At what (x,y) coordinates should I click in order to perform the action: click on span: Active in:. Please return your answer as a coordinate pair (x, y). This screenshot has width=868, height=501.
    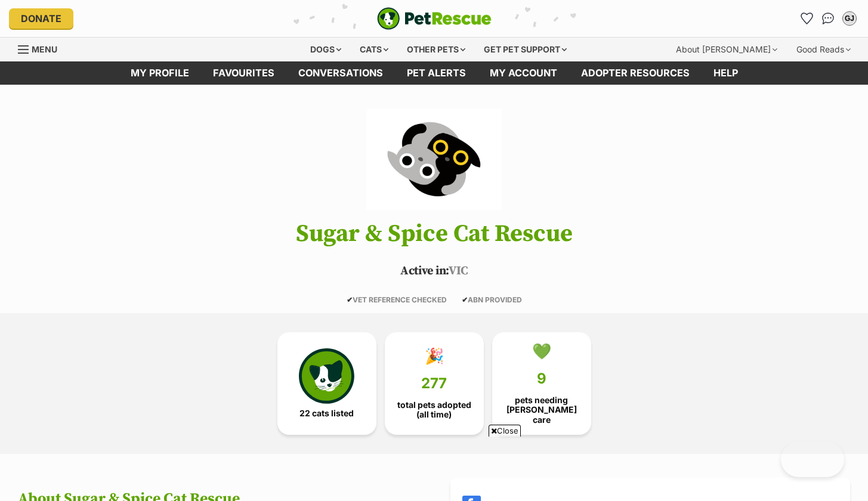
    Looking at the image, I should click on (424, 271).